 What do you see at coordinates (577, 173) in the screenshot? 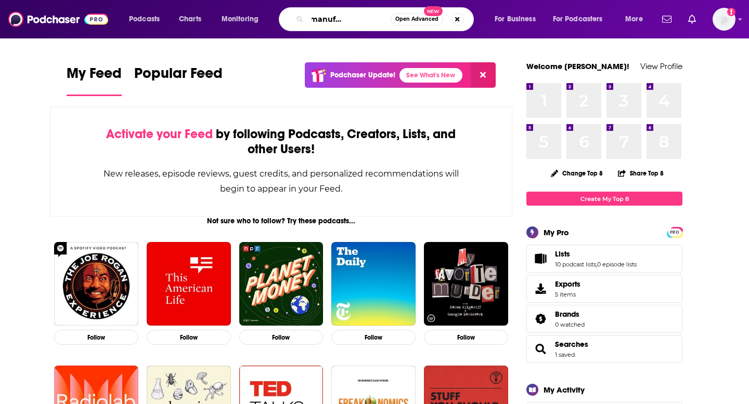
I see `button: Change Top 8` at bounding box center [577, 173].